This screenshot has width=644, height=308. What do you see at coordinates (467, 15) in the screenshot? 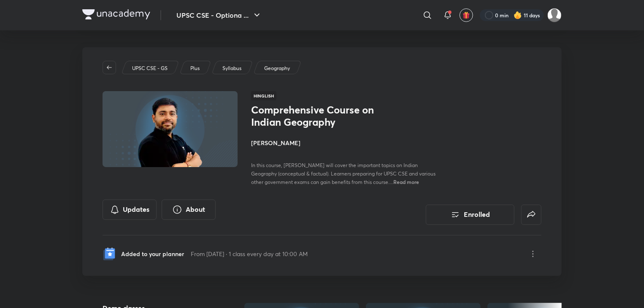
I see `img: avatar` at bounding box center [467, 15].